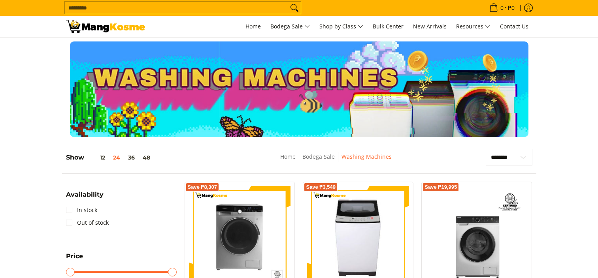  What do you see at coordinates (96, 158) in the screenshot?
I see `button: 12` at bounding box center [96, 158].